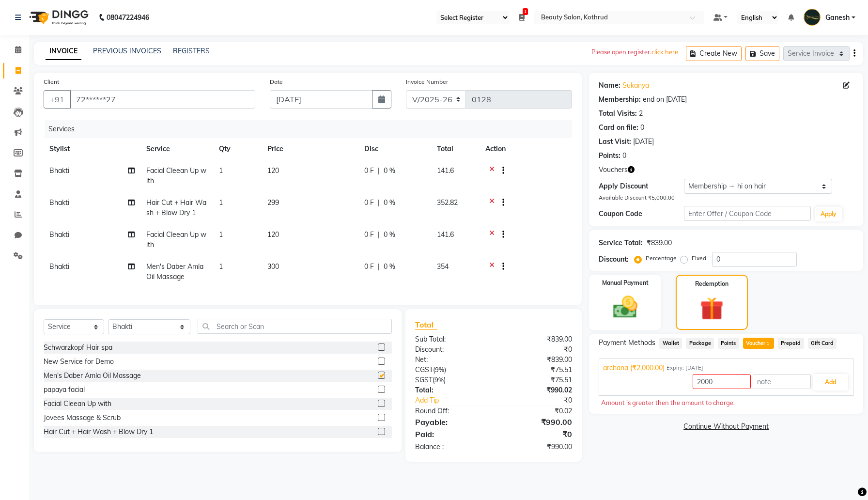 The height and width of the screenshot is (500, 868). I want to click on span: Package, so click(700, 343).